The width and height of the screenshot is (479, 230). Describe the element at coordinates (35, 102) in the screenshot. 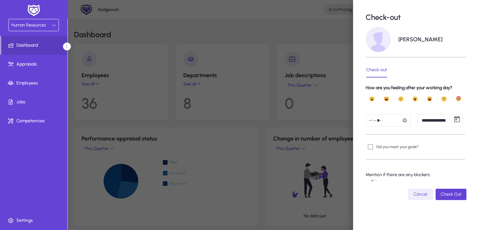

I see `span: Jobs` at that location.